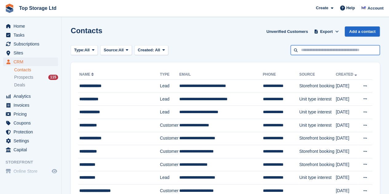 This screenshot has width=389, height=194. Describe the element at coordinates (32, 132) in the screenshot. I see `span: Protection` at that location.